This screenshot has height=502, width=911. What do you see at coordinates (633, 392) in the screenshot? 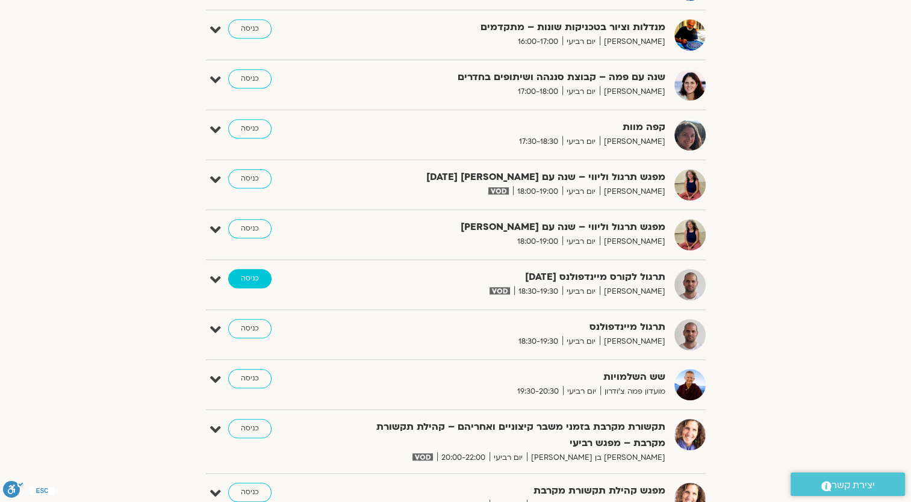
I see `span: מועדון פמה צ'ודרון` at bounding box center [633, 392].